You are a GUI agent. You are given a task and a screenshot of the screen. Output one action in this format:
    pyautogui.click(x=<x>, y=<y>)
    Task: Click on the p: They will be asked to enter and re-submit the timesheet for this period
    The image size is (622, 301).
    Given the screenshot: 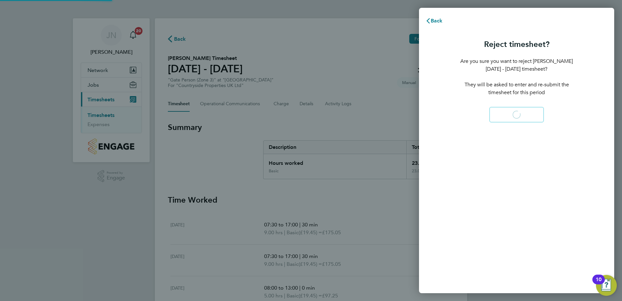 What is the action you would take?
    pyautogui.click(x=517, y=89)
    